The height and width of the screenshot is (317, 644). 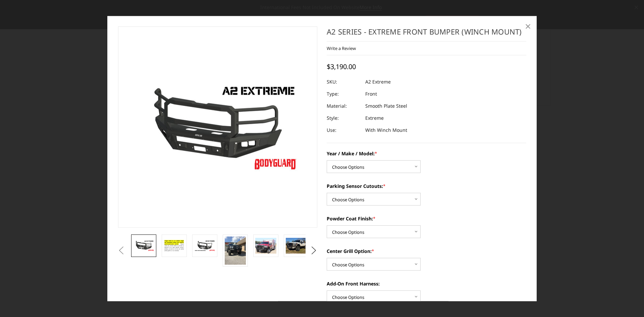 I want to click on dt: Material:, so click(x=343, y=106).